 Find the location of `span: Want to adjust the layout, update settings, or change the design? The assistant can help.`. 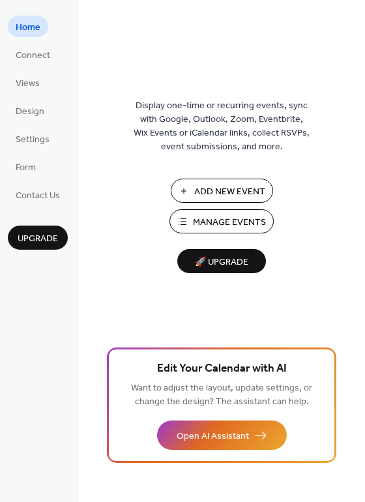

span: Want to adjust the layout, update settings, or change the design? The assistant can help. is located at coordinates (222, 395).